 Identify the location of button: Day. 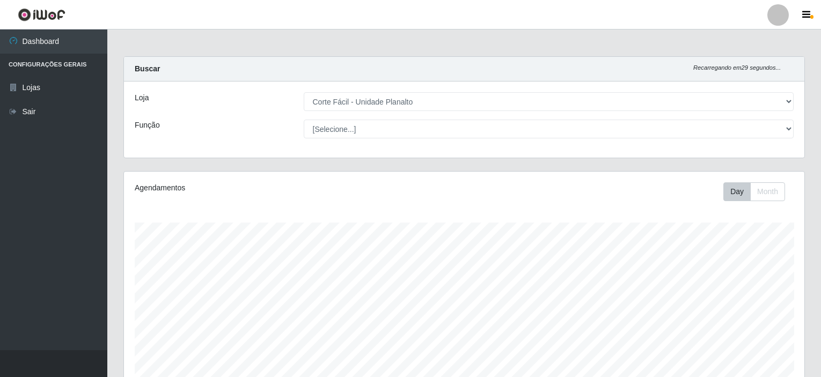
(737, 192).